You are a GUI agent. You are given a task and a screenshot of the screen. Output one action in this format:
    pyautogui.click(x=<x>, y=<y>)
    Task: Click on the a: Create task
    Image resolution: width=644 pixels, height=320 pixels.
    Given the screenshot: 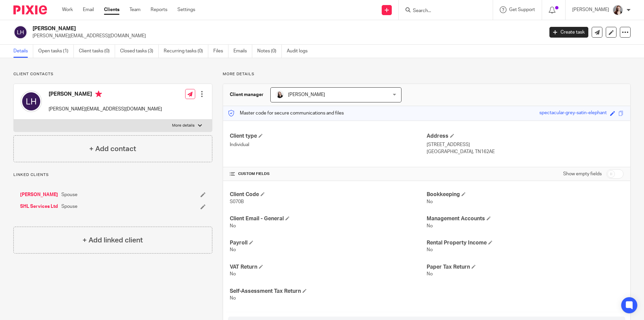 What is the action you would take?
    pyautogui.click(x=569, y=32)
    